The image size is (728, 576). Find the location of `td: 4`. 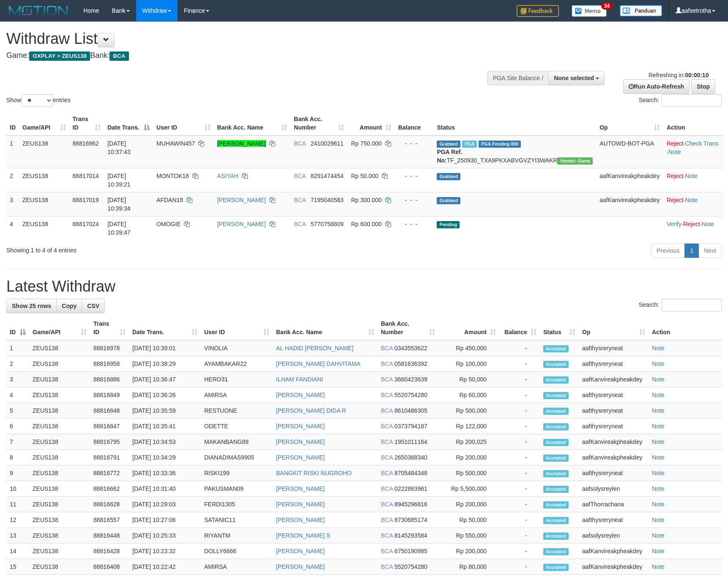

td: 4 is located at coordinates (13, 228).